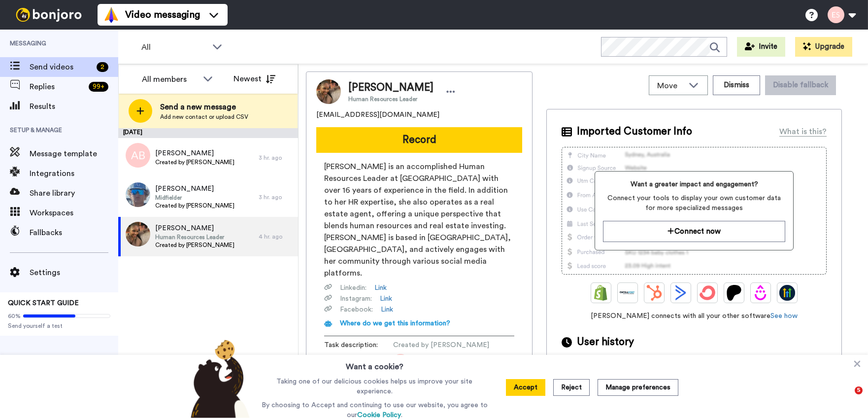 Image resolution: width=868 pixels, height=420 pixels. Describe the element at coordinates (420, 140) in the screenshot. I see `button: Record` at that location.